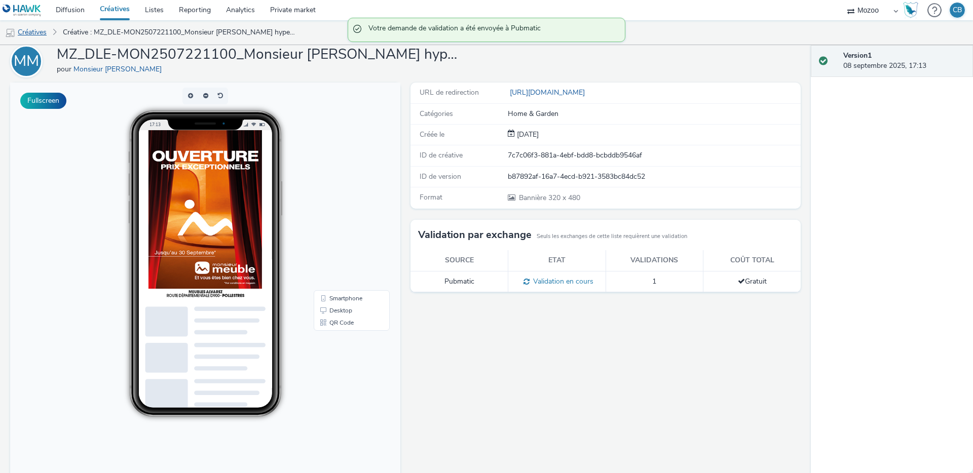  Describe the element at coordinates (436, 113) in the screenshot. I see `span: Catégories` at that location.